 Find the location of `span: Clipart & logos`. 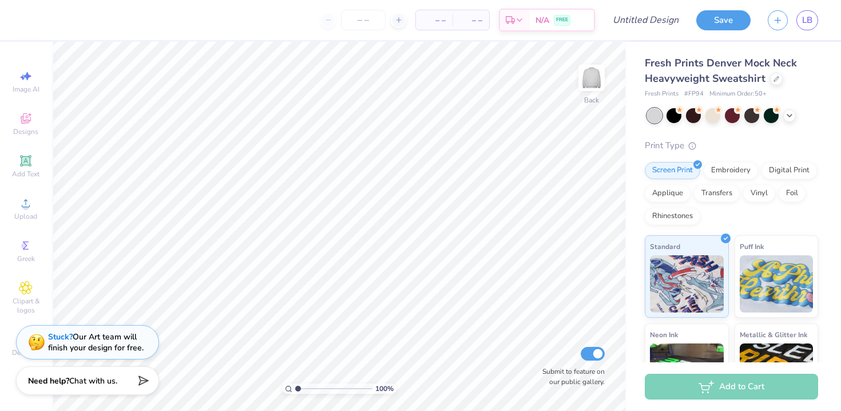

span: Clipart & logos is located at coordinates (26, 306).